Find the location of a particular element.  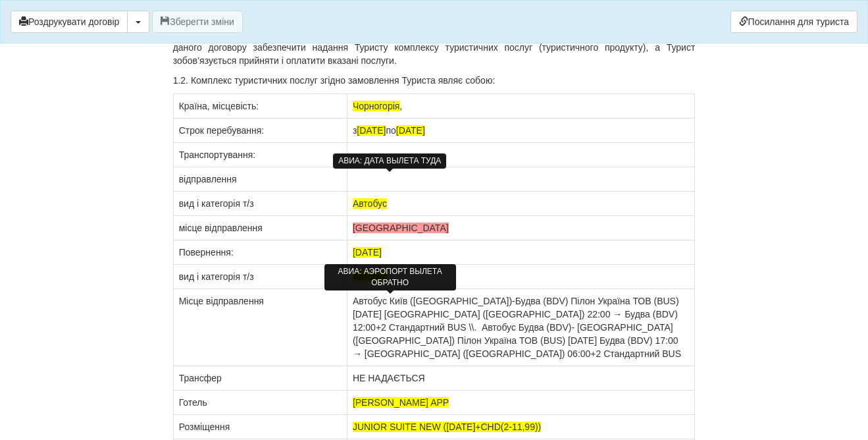

td: місце відправлення is located at coordinates (260, 228).